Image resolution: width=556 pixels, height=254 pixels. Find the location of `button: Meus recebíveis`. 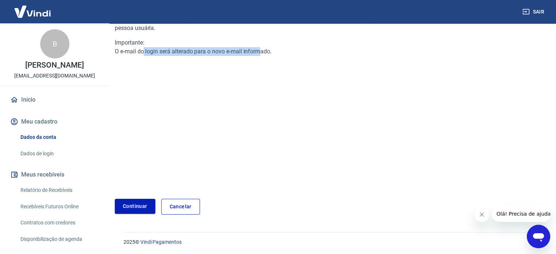

button: Meus recebíveis is located at coordinates (55, 175).